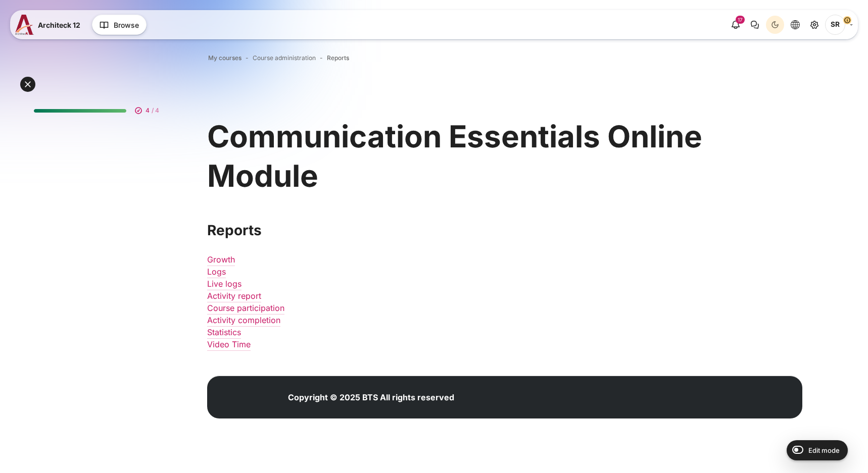 The image size is (868, 473). I want to click on a: Video Time, so click(229, 344).